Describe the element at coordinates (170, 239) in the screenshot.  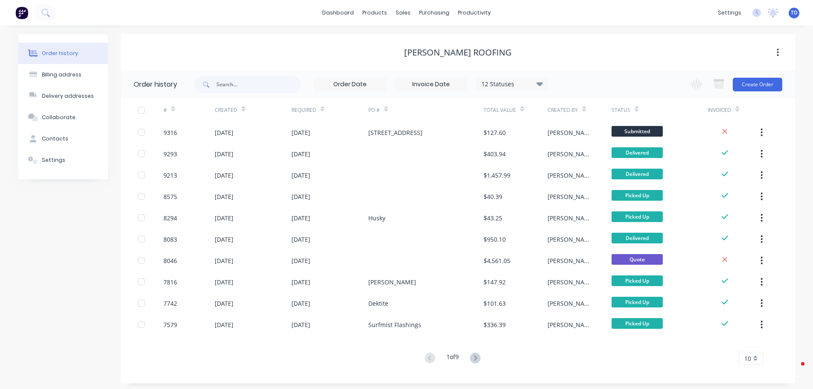
I see `div: 8083` at that location.